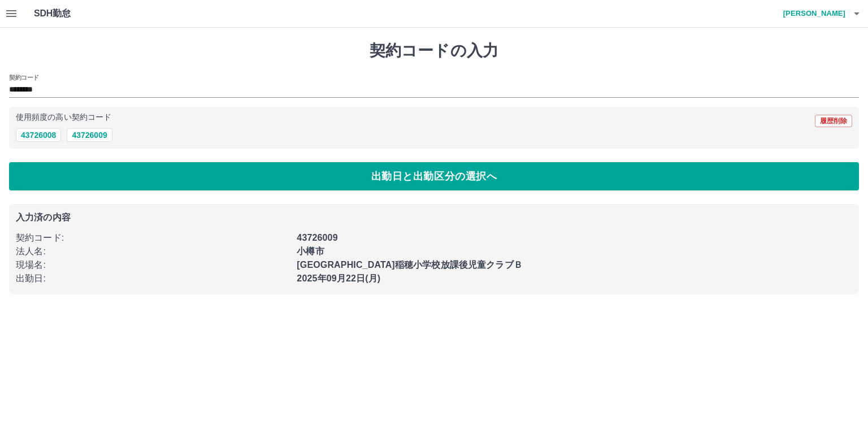 The width and height of the screenshot is (868, 447). Describe the element at coordinates (310, 251) in the screenshot. I see `b: 小樽市` at that location.